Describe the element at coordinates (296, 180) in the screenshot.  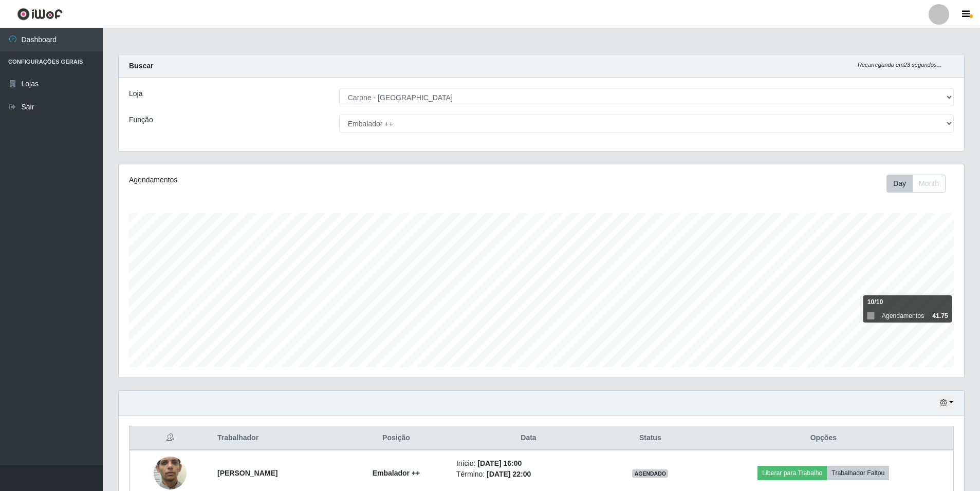
I see `div: Agendamentos` at that location.